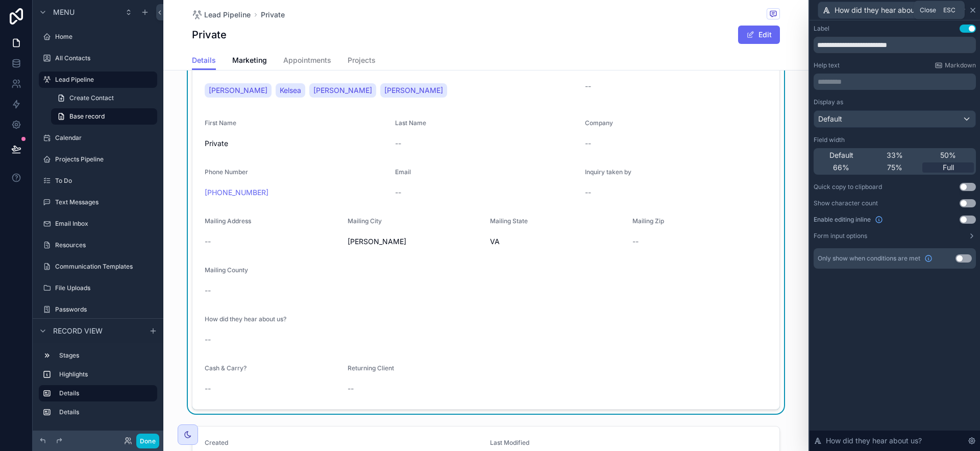  What do you see at coordinates (250, 60) in the screenshot?
I see `span: Marketing` at bounding box center [250, 60].